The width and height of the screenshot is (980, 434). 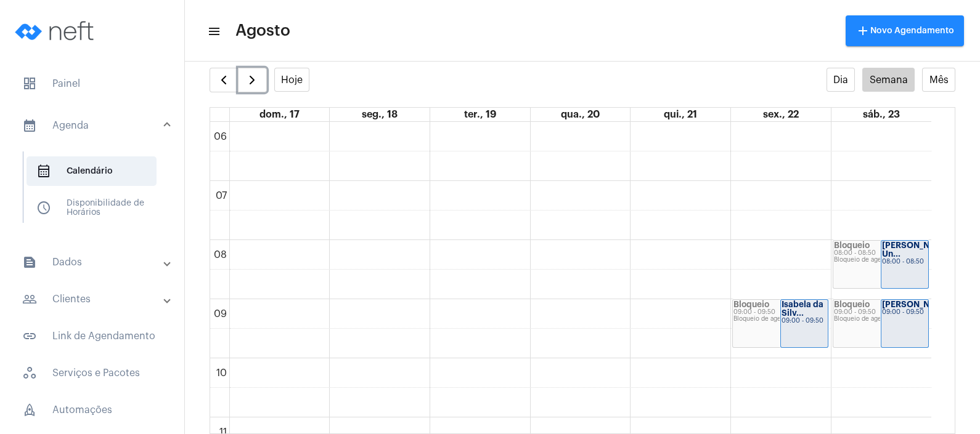 I want to click on mat-icon: add, so click(x=862, y=31).